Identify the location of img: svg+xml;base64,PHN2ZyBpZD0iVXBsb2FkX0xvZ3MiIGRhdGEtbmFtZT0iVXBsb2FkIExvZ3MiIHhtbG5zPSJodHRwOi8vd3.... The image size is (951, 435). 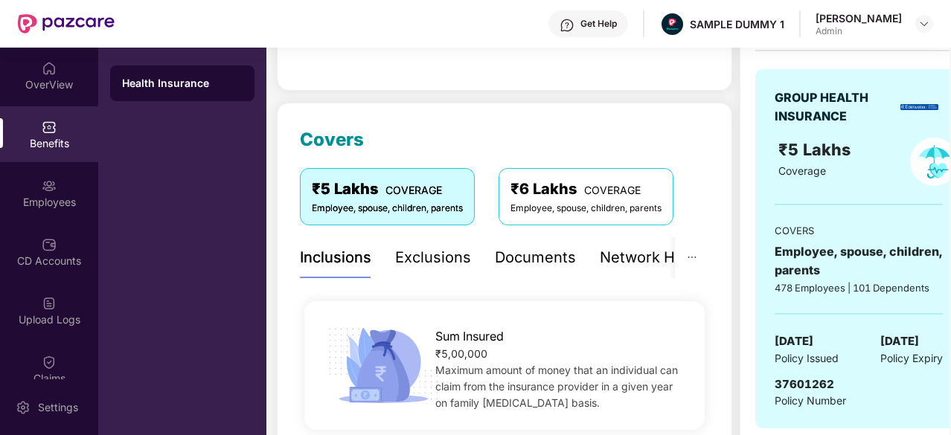
(49, 304).